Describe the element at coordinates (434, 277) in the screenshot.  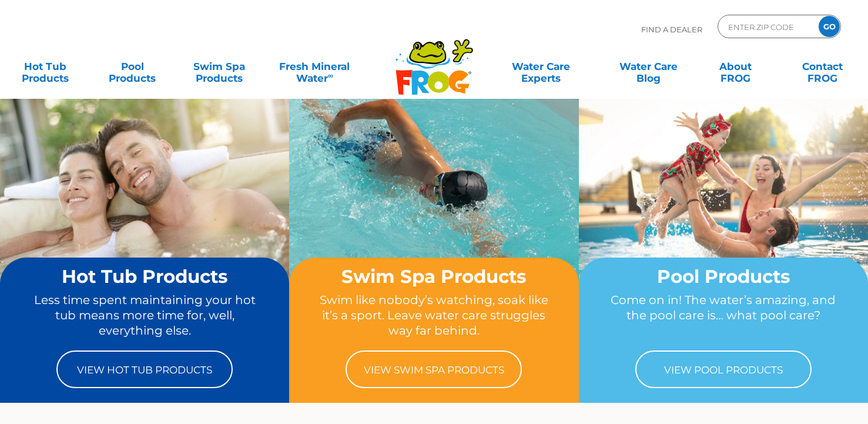
I see `h2: Swim Spa Products` at that location.